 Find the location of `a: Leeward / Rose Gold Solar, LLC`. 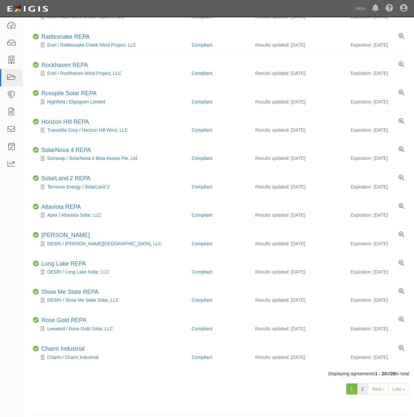

a: Leeward / Rose Gold Solar, LLC is located at coordinates (80, 328).